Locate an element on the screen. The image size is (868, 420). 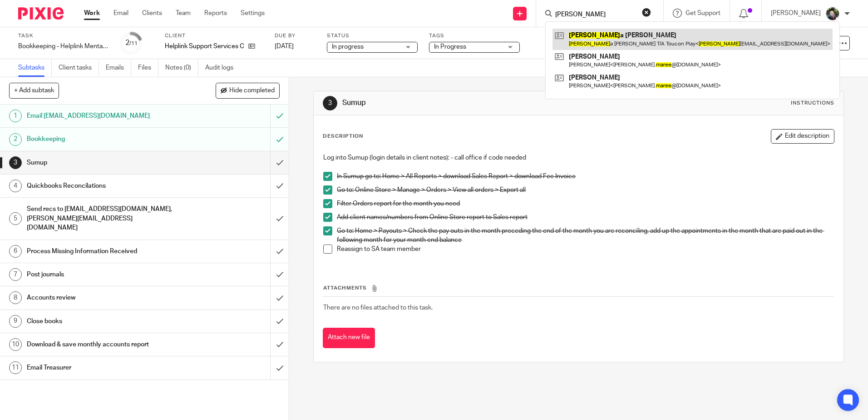
a: Subtasks is located at coordinates (35, 68).